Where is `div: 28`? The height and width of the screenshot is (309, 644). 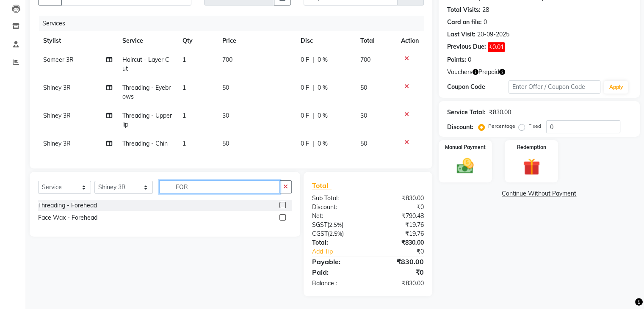
div: 28 is located at coordinates (486, 10).